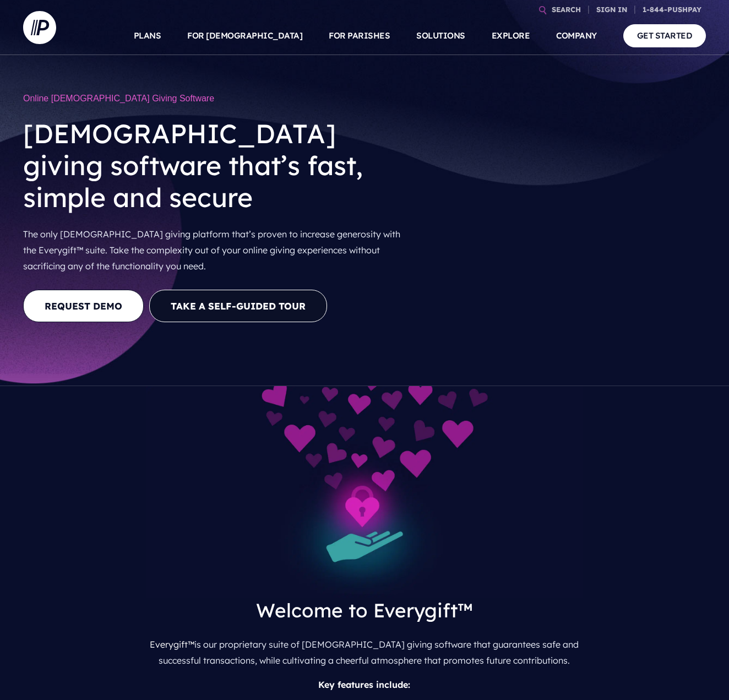 This screenshot has height=700, width=729. I want to click on a: REQUEST DEMO, so click(83, 305).